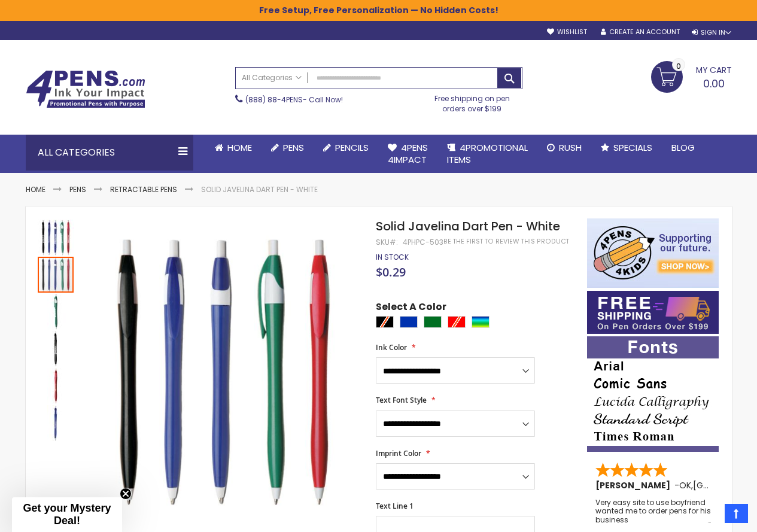 The width and height of the screenshot is (757, 532). I want to click on span: Blog, so click(683, 147).